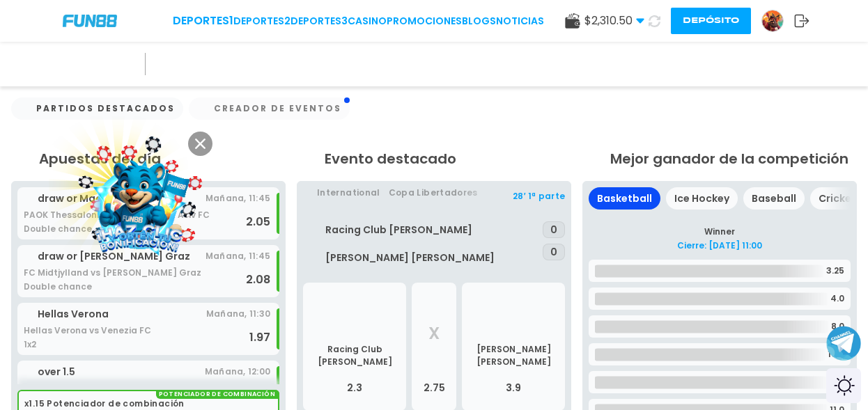 The height and width of the screenshot is (410, 868). What do you see at coordinates (203, 21) in the screenshot?
I see `a: Deportes1` at bounding box center [203, 21].